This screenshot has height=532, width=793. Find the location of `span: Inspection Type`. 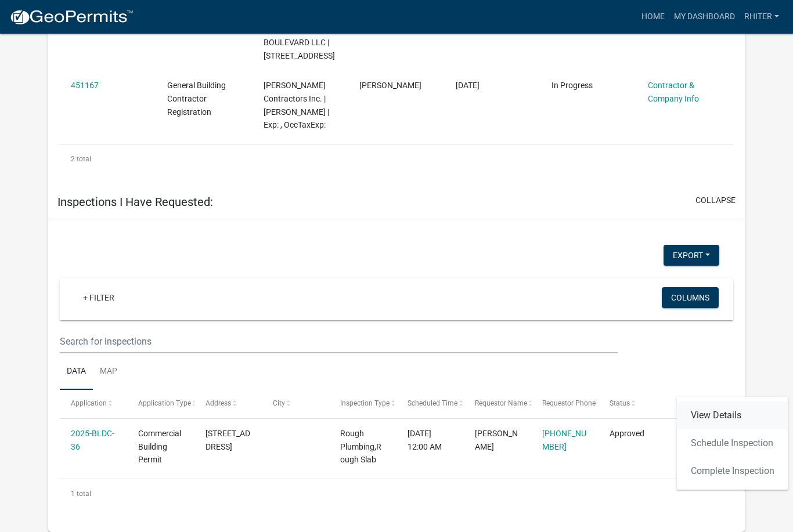

span: Inspection Type is located at coordinates (364, 403).